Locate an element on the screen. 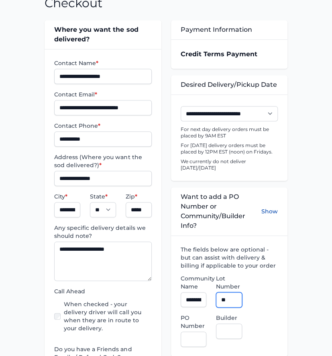 The image size is (332, 356). label: Contact Phone is located at coordinates (103, 126).